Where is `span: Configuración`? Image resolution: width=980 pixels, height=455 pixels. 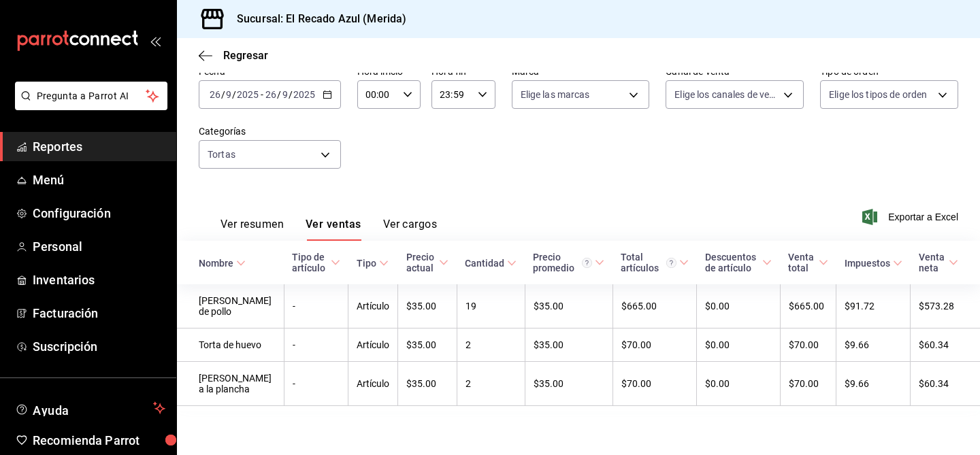
span: Configuración is located at coordinates (99, 213).